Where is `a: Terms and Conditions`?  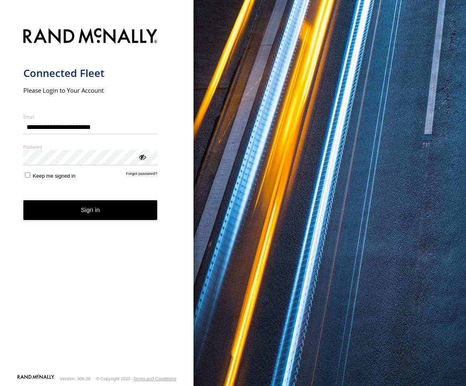
a: Terms and Conditions is located at coordinates (155, 379).